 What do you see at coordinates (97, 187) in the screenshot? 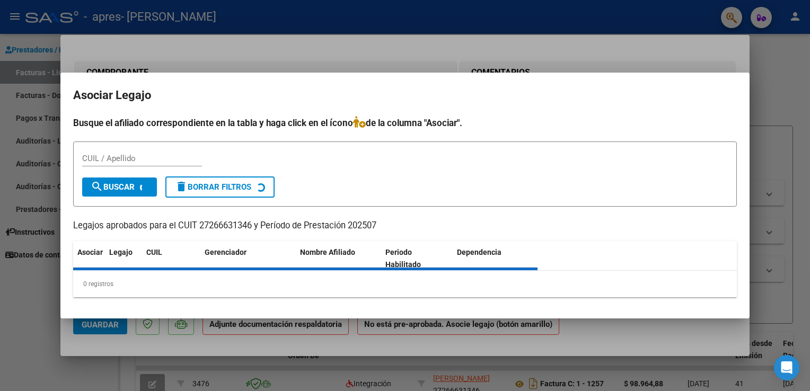
I see `mat-icon: search` at bounding box center [97, 187].